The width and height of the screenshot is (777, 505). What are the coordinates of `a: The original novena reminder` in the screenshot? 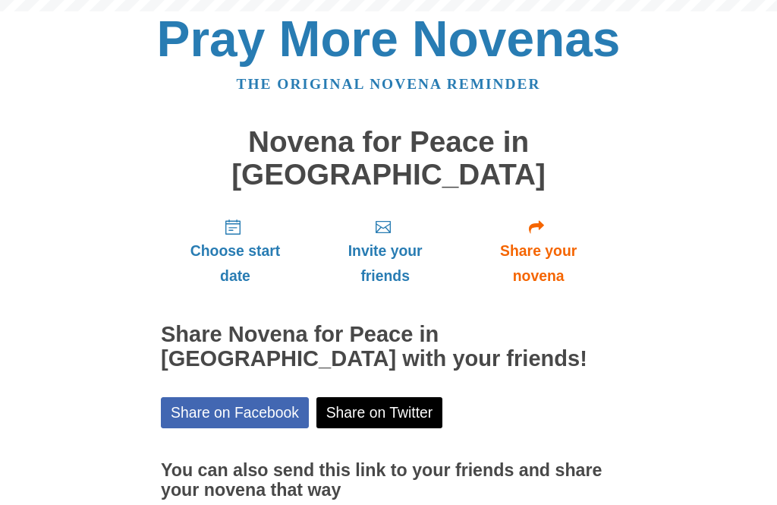 It's located at (389, 83).